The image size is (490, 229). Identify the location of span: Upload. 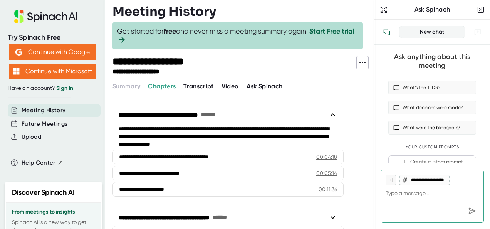
(31, 137).